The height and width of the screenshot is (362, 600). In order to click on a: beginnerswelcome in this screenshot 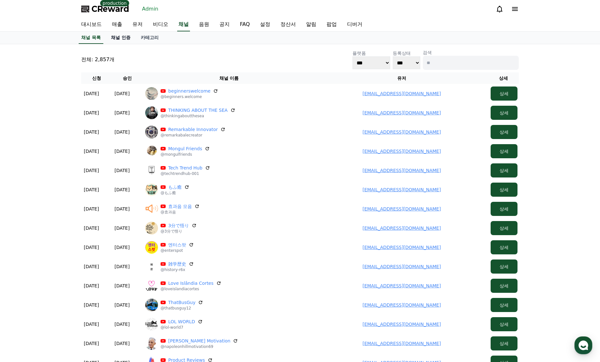, I will do `click(189, 91)`.